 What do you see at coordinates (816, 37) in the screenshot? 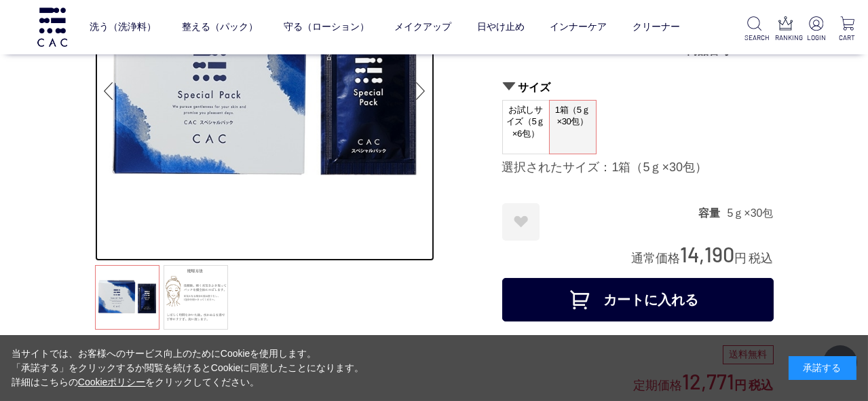
I see `p: LOGIN` at bounding box center [816, 37].